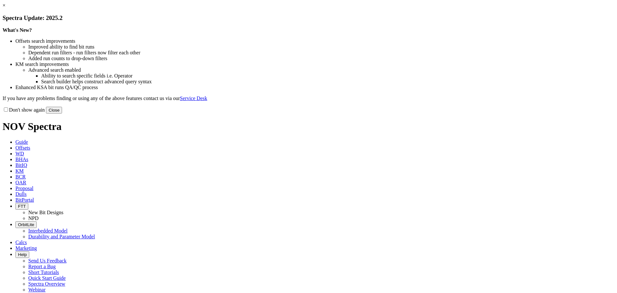  I want to click on span: Proposal, so click(24, 188).